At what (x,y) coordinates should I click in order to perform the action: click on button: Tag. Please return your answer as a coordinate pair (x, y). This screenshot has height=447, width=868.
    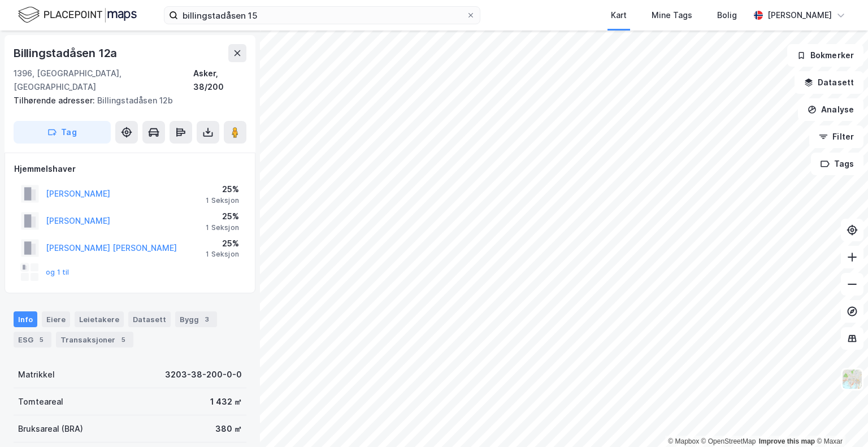
    Looking at the image, I should click on (62, 133).